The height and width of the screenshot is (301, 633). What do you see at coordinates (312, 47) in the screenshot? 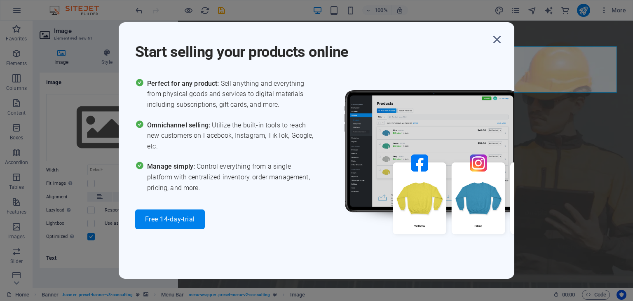
I see `h1: Start selling your products online` at bounding box center [312, 47].